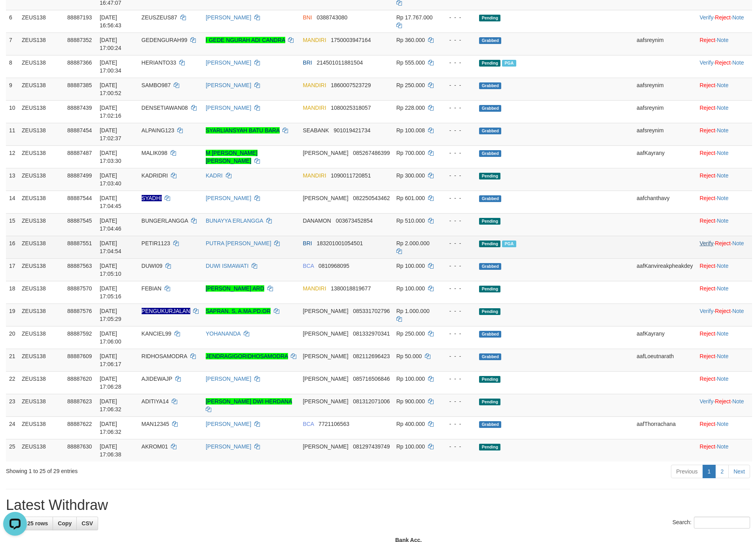 This screenshot has width=756, height=542. Describe the element at coordinates (371, 401) in the screenshot. I see `span: Copy 081312071006 to clipboard` at that location.